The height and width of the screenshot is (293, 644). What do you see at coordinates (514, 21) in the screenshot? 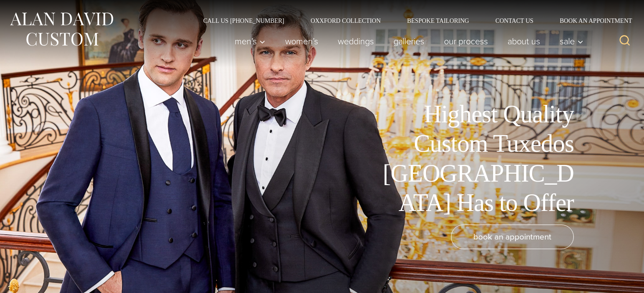
I see `a: Contact Us` at bounding box center [514, 21].